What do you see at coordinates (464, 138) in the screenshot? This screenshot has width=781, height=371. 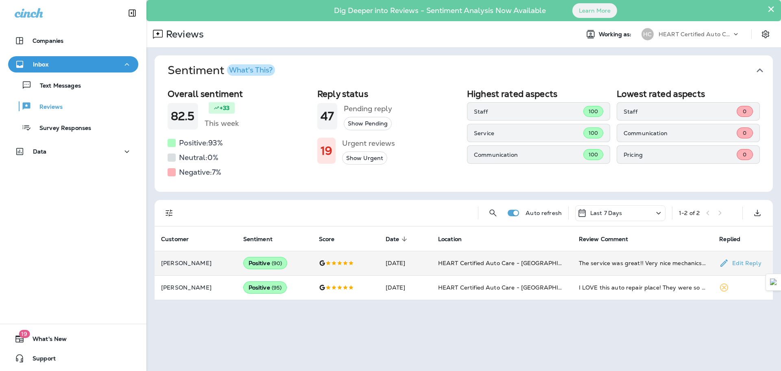 I see `div: SentimentWhat's This?` at bounding box center [464, 138].